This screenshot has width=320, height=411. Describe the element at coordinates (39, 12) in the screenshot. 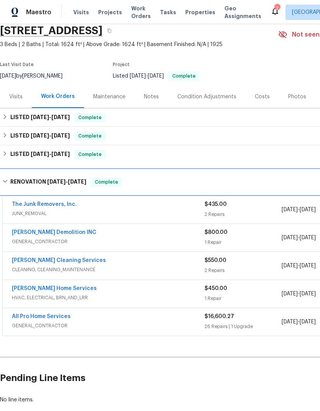

I see `span: Maestro` at that location.